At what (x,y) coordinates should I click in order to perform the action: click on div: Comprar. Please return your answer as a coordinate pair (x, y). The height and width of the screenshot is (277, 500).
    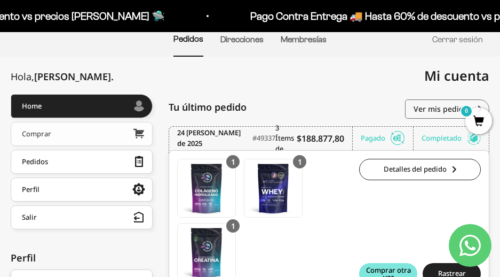
    Looking at the image, I should click on (36, 134).